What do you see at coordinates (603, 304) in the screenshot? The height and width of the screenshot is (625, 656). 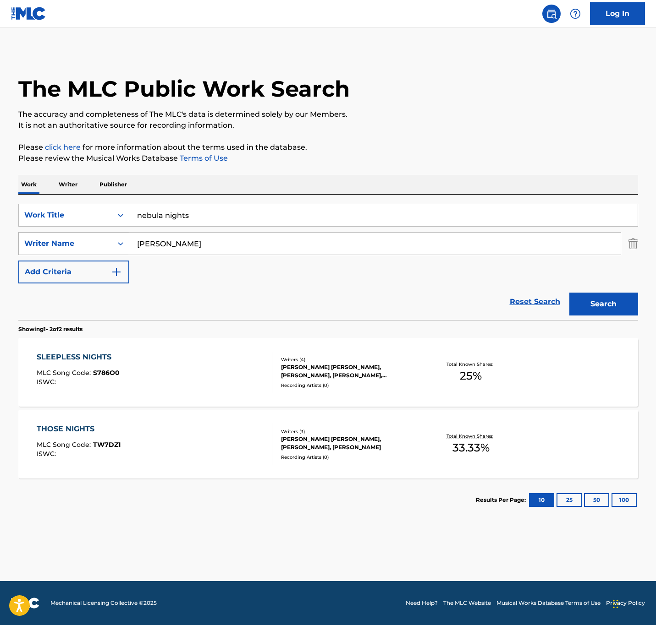 I see `button: Search` at bounding box center [603, 304].